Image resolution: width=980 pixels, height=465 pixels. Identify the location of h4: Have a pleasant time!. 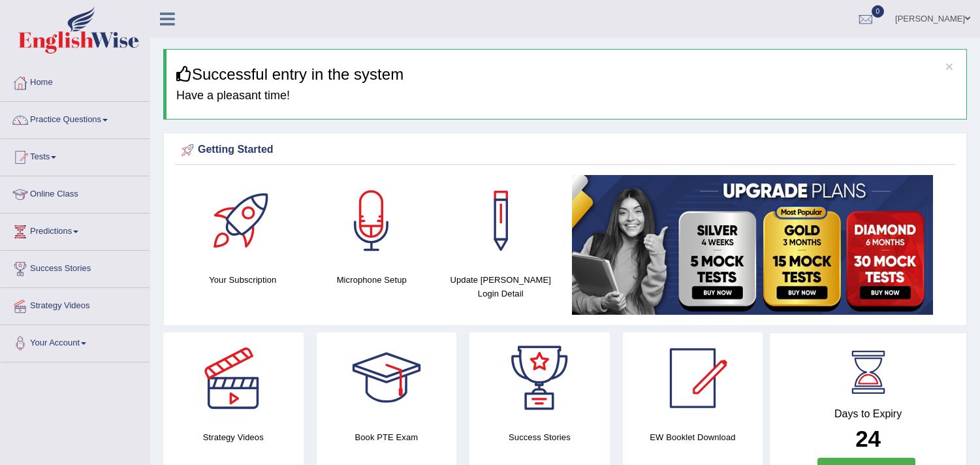
(566, 96).